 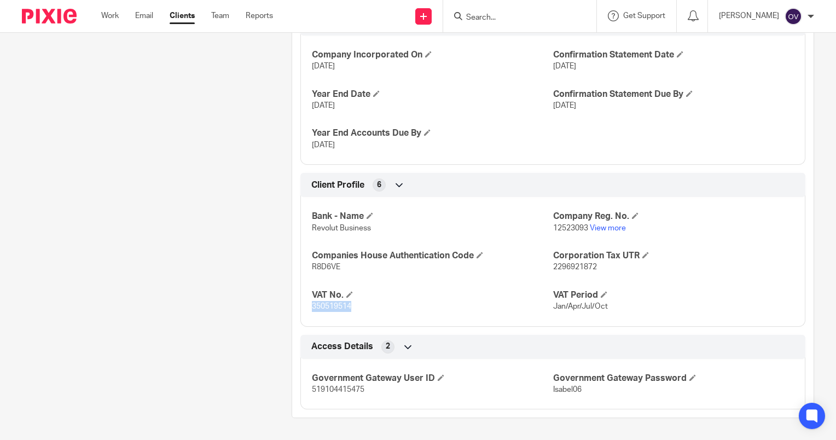 I want to click on span: 12523093, so click(x=571, y=228).